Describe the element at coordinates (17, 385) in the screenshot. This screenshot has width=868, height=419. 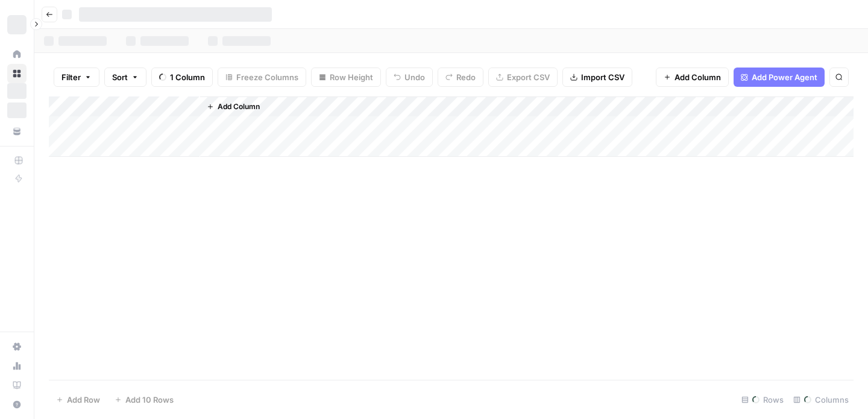
I see `a: Learning Hub` at that location.